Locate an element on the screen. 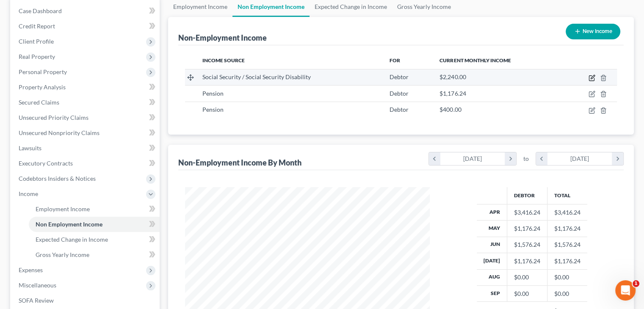  a: Expected Change in Income is located at coordinates (94, 240).